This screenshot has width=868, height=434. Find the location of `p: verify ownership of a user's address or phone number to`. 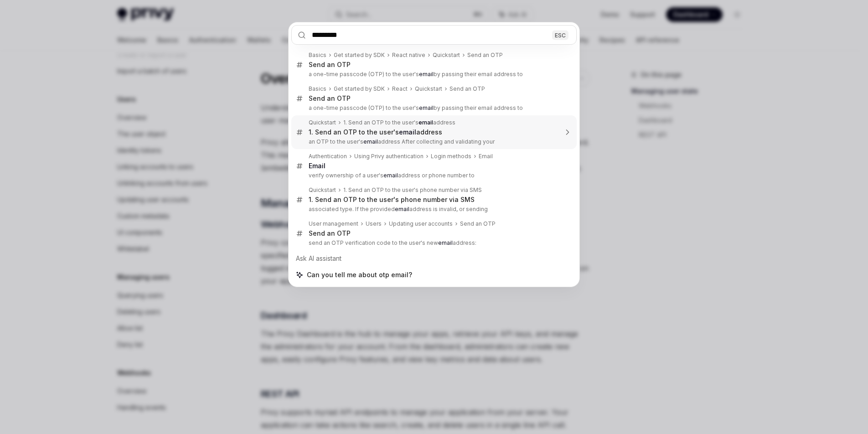

p: verify ownership of a user's address or phone number to is located at coordinates (433, 176).